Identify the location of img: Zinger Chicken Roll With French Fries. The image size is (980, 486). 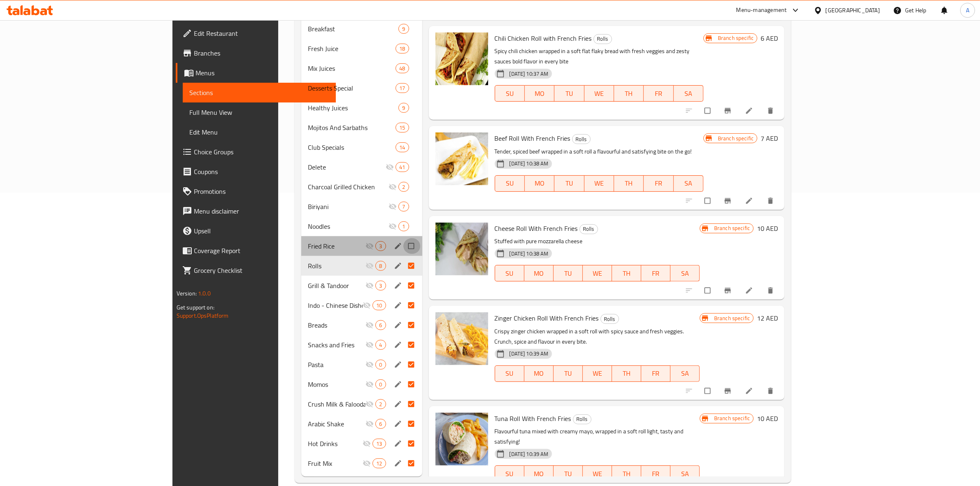
(462, 338).